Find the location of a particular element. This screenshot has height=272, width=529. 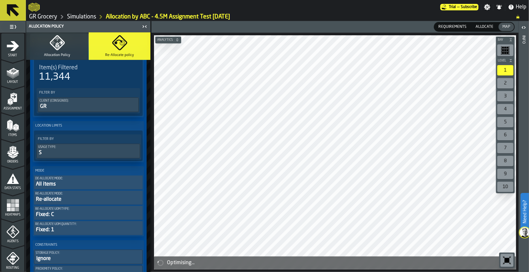

span: Subscribe is located at coordinates (469, 7).